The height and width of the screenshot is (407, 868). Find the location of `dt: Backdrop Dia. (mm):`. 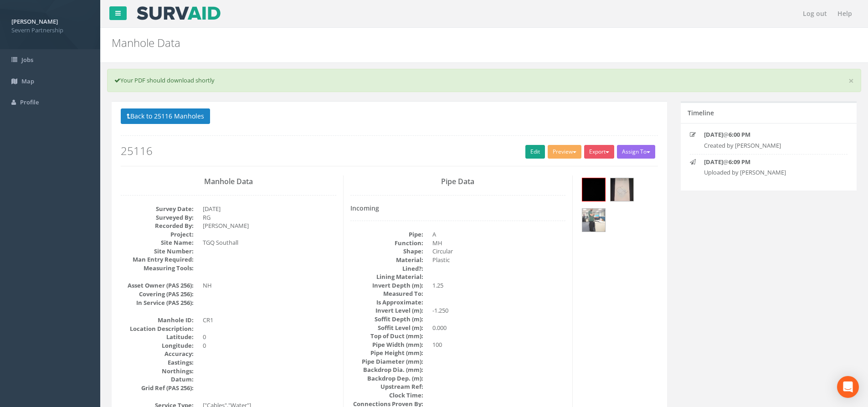

dt: Backdrop Dia. (mm): is located at coordinates (387, 370).